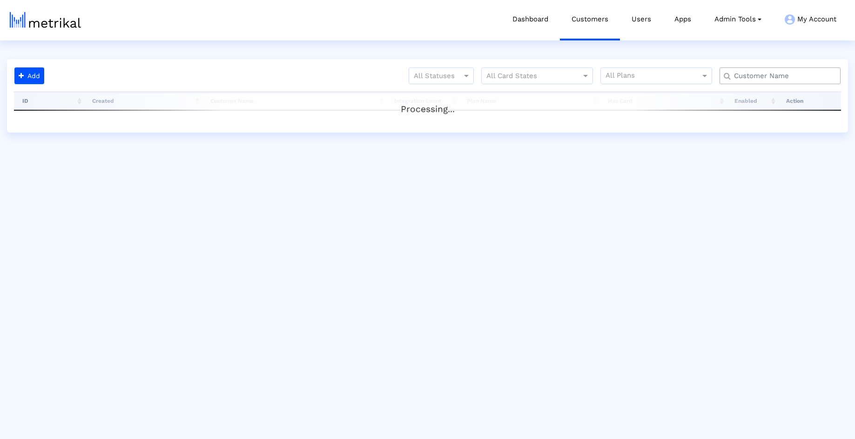  I want to click on th: Created, so click(143, 101).